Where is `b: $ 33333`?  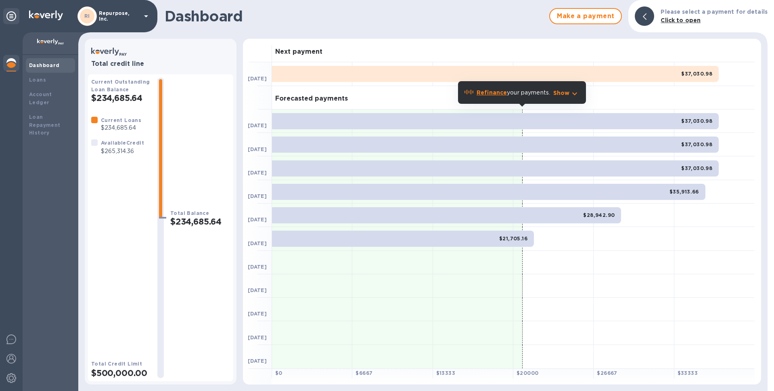 b: $ 33333 is located at coordinates (688, 372).